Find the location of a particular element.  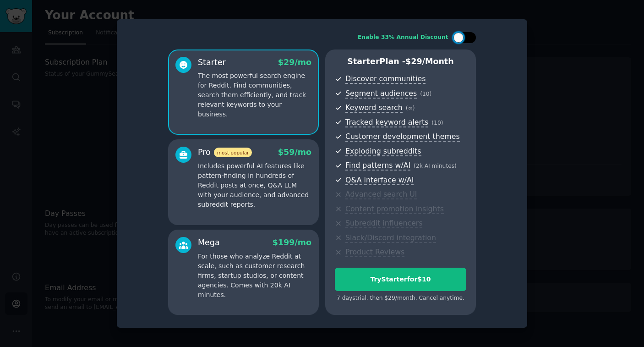

span: Subreddit influencers is located at coordinates (384, 223).